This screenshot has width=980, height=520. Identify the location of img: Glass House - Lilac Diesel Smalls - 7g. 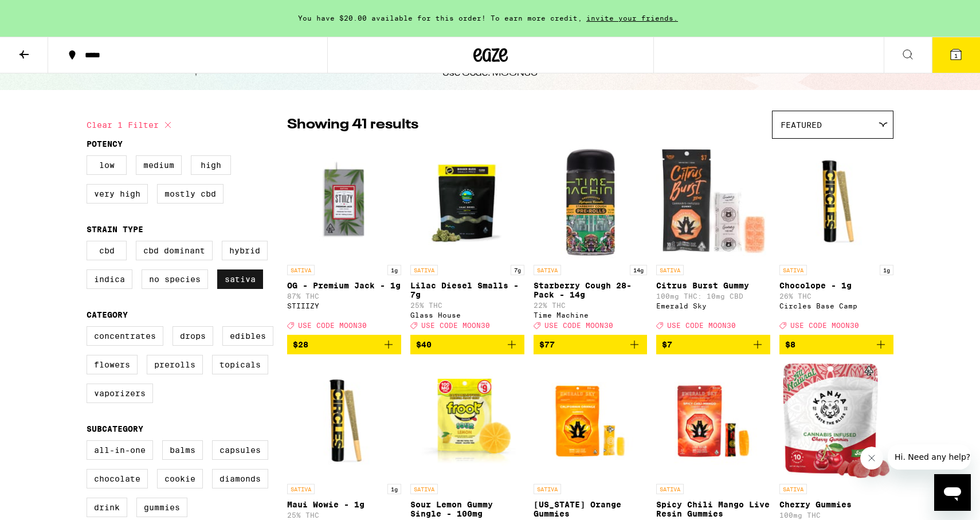
(467, 202).